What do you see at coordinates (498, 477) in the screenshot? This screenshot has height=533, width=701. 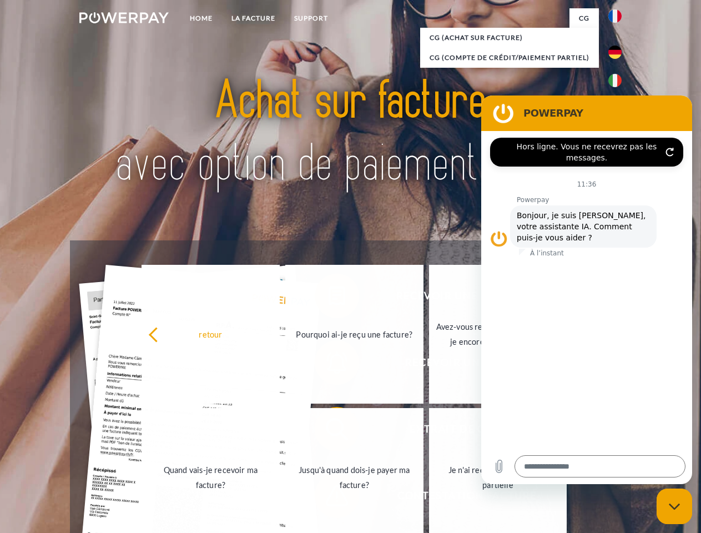 I see `div: Je n'ai reçu qu'une livraison partielle` at bounding box center [498, 477].